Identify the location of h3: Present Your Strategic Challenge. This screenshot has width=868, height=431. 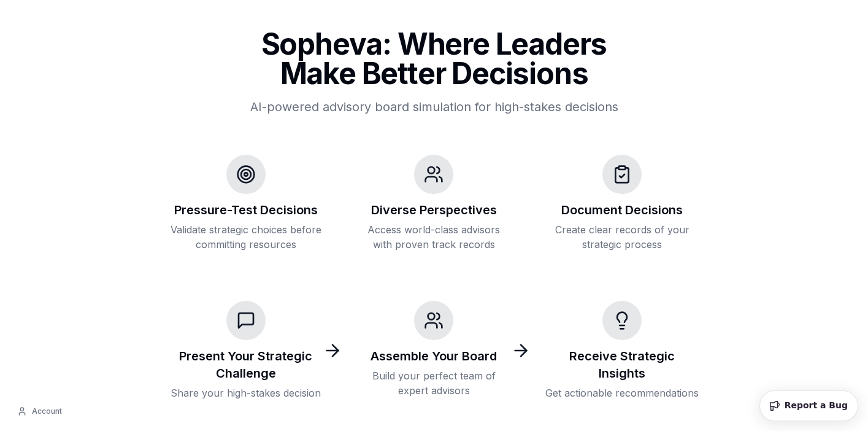
(246, 364).